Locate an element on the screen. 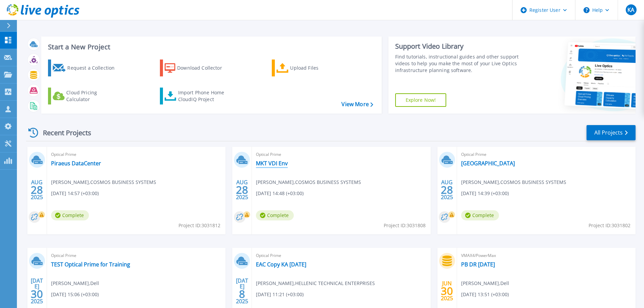 Image resolution: width=644 pixels, height=308 pixels. span: Project ID: 3031812 is located at coordinates (200, 226).